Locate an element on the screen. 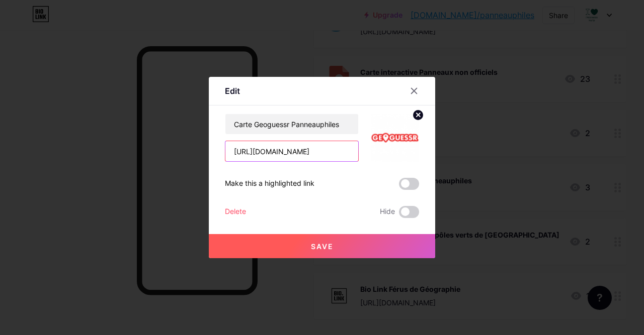  button: Save is located at coordinates (322, 246).